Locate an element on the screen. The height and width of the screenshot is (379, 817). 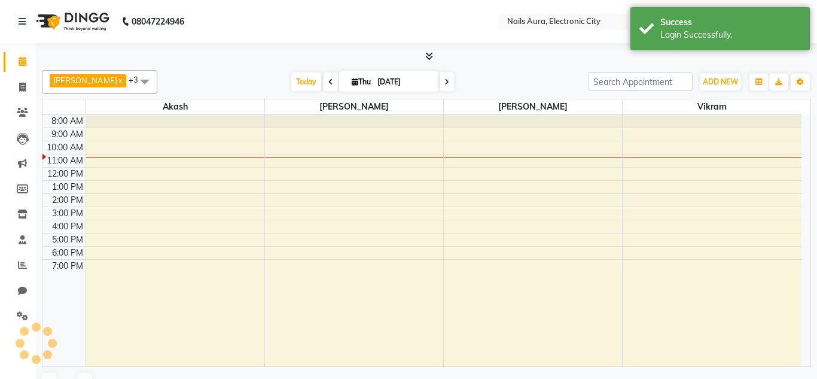
b: 08047224946 is located at coordinates (158, 22).